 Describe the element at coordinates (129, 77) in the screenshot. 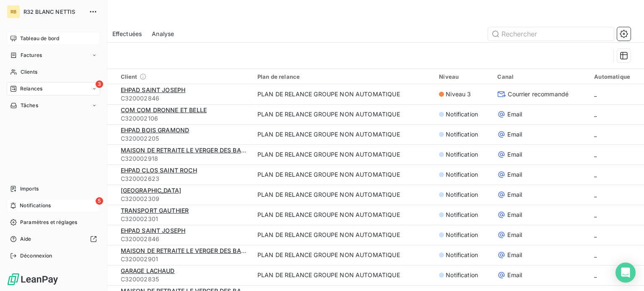

I see `span: Client` at that location.